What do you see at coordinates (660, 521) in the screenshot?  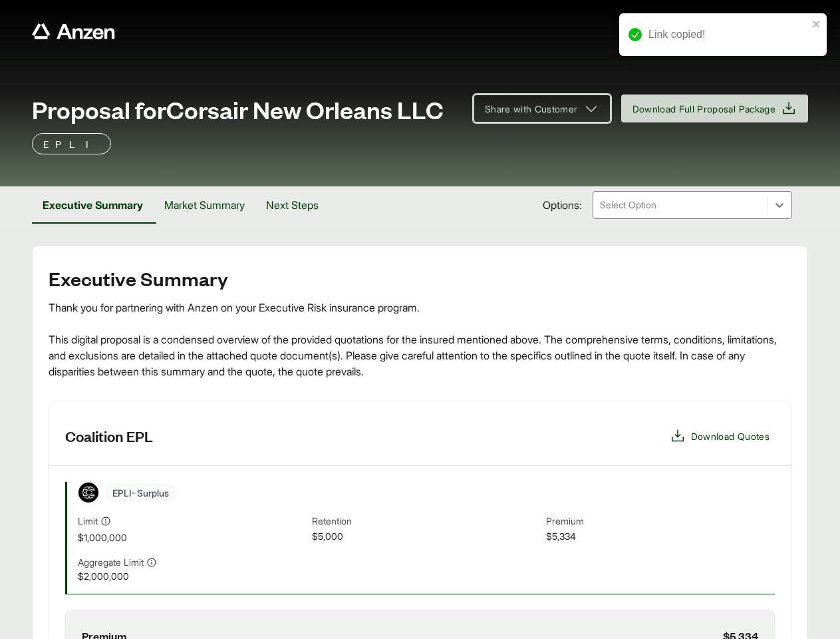 I see `span: Premium` at bounding box center [660, 521].